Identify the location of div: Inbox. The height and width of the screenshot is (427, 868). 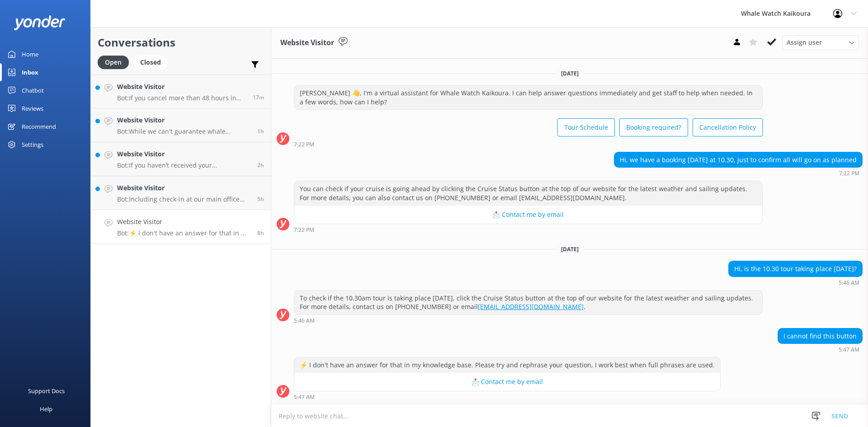
(30, 72).